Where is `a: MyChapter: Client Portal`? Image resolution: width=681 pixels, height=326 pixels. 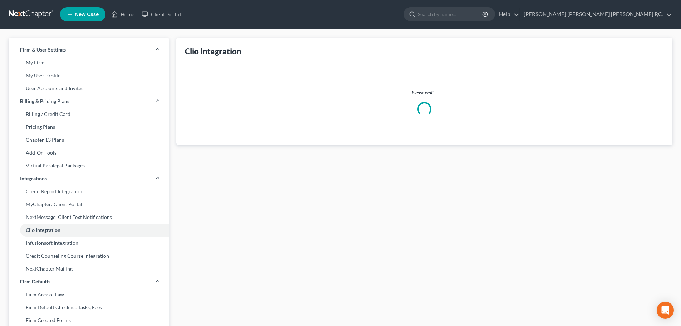
a: MyChapter: Client Portal is located at coordinates (89, 204).